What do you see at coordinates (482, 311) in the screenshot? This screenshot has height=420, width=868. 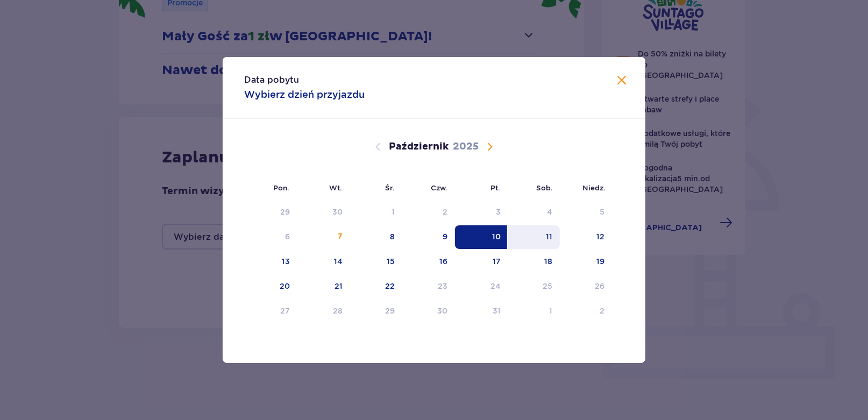 I see `td: Data niedostępna. piątek, 31 października 2025` at bounding box center [482, 311].